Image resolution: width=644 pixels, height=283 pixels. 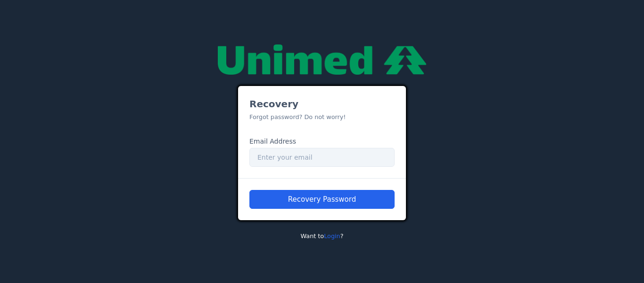 I want to click on input: Enter your email, so click(x=322, y=157).